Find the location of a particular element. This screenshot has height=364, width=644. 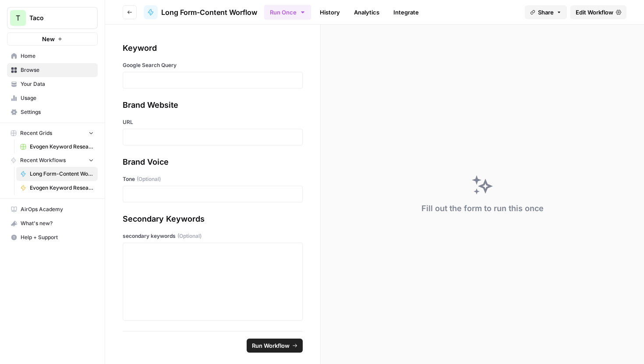

a: AirOps Academy is located at coordinates (52, 209).